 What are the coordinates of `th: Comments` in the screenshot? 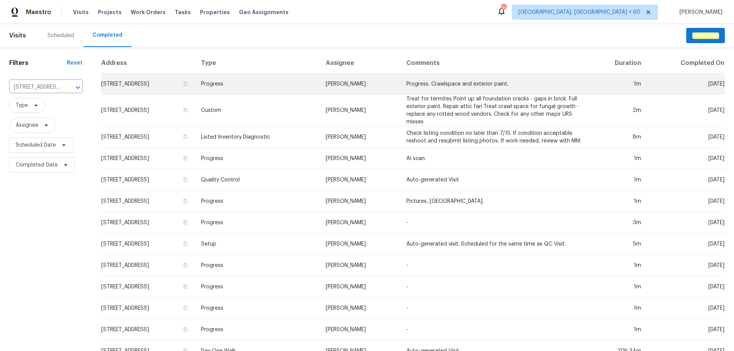 It's located at (494, 63).